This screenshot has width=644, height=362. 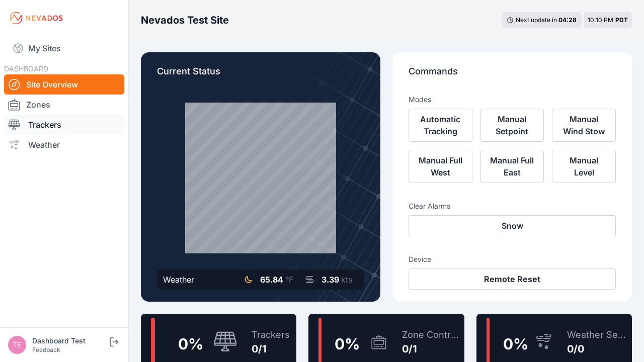 I want to click on span: 65.84, so click(x=272, y=279).